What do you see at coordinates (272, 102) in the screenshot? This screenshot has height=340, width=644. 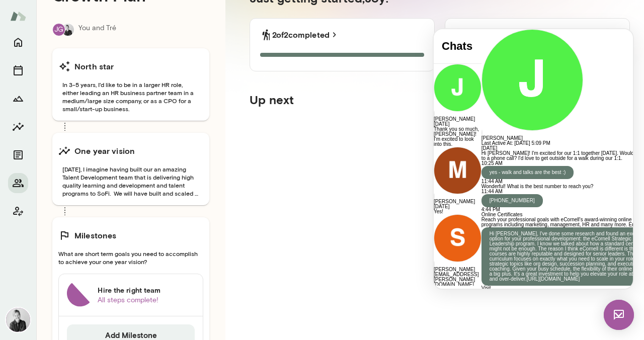 I see `h5: Up next` at bounding box center [272, 102].